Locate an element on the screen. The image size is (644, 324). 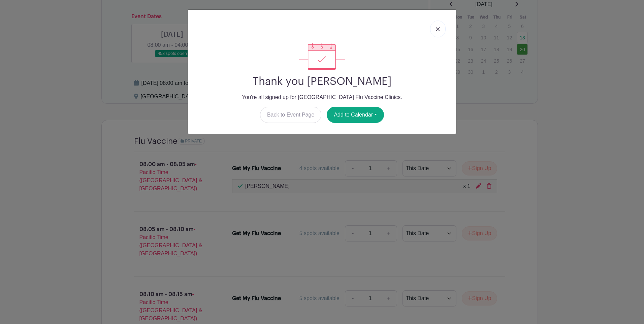
button: Add to Calendar is located at coordinates (355, 115).